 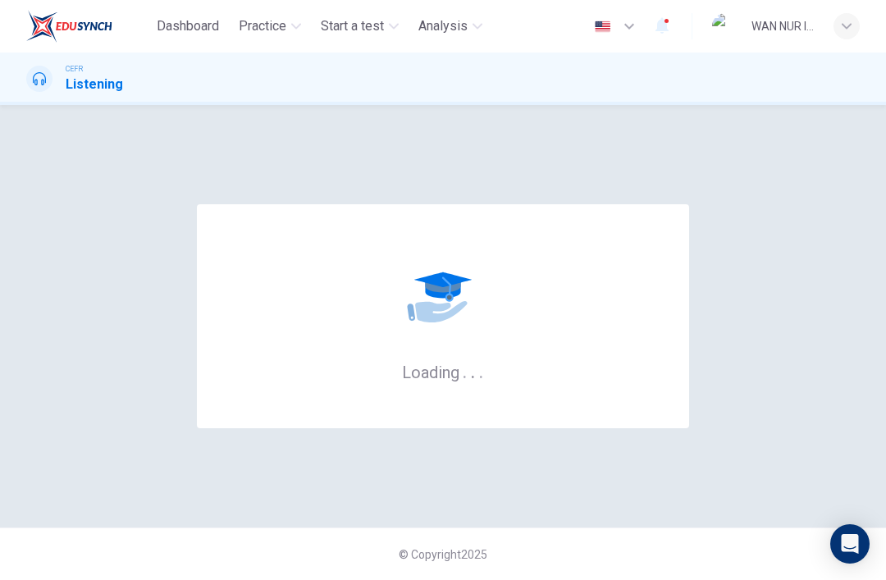 What do you see at coordinates (188, 26) in the screenshot?
I see `button: Dashboard` at bounding box center [188, 26].